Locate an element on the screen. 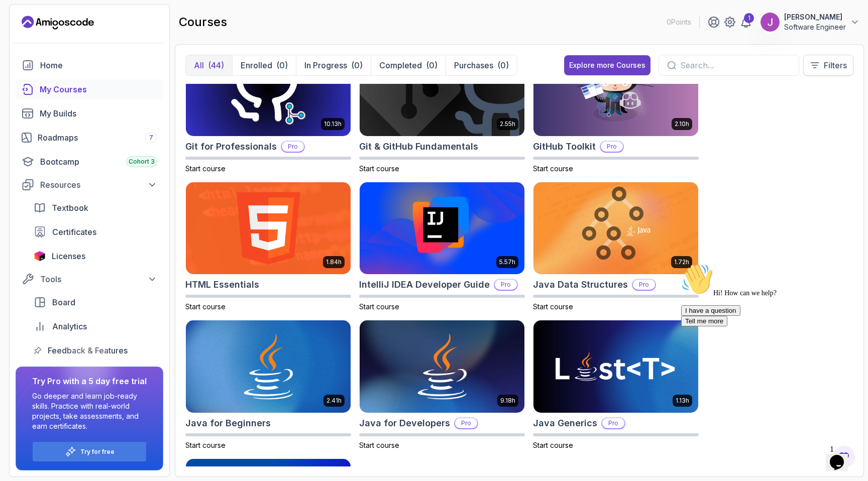 The height and width of the screenshot is (481, 868). h2: Java for Beginners is located at coordinates (228, 423).